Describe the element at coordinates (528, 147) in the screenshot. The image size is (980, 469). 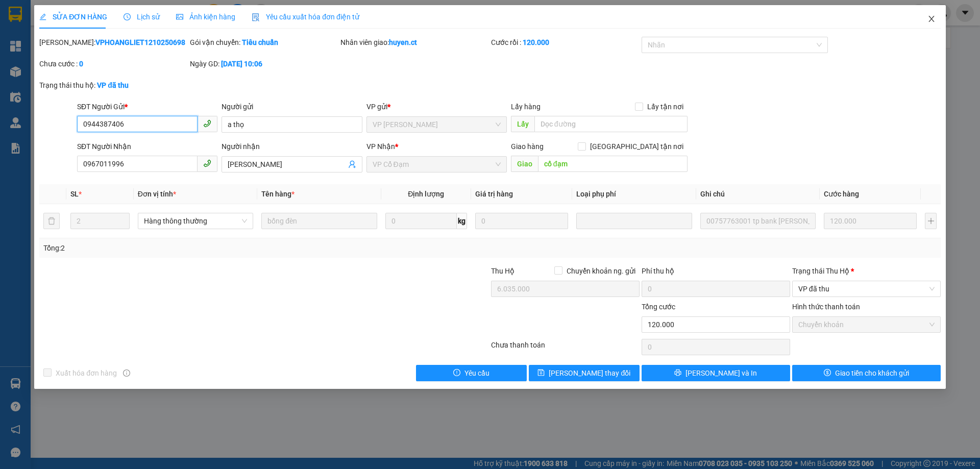
I see `span: Giao hàng` at that location.